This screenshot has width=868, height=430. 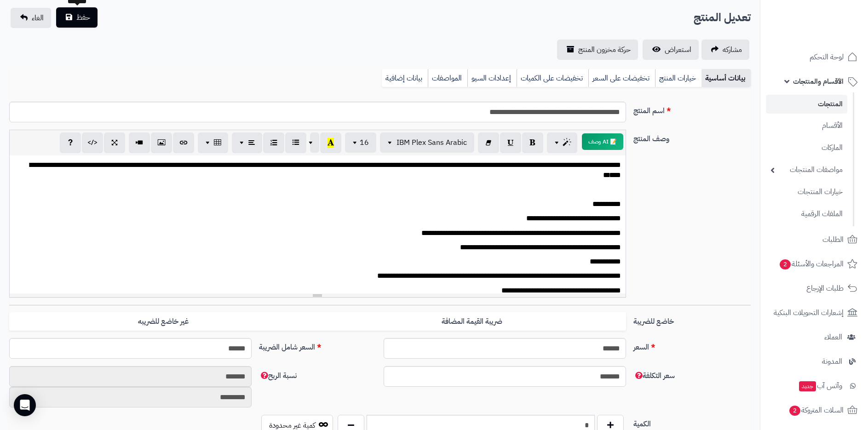 What do you see at coordinates (692, 320) in the screenshot?
I see `label: خاضع للضريبة` at bounding box center [692, 320].